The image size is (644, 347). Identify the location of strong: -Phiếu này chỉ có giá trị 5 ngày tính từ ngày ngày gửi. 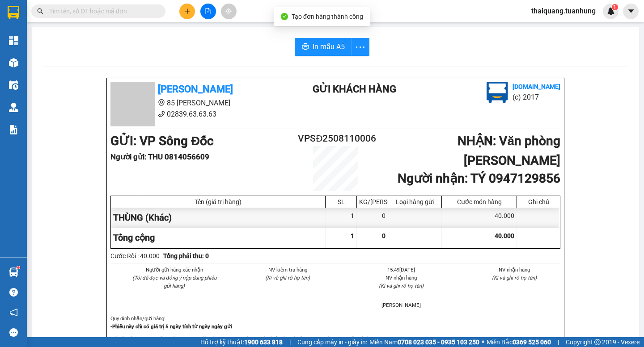
(171, 327).